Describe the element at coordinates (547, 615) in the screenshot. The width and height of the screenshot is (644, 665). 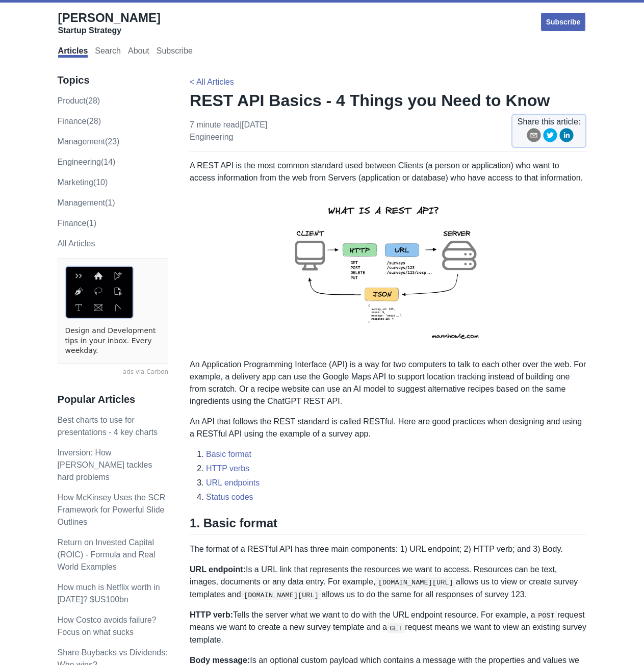
I see `code: POST` at that location.